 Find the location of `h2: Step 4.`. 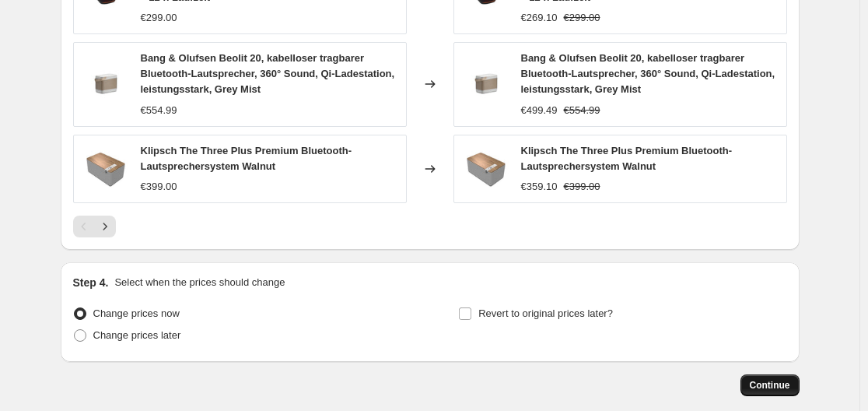

h2: Step 4. is located at coordinates (91, 282).